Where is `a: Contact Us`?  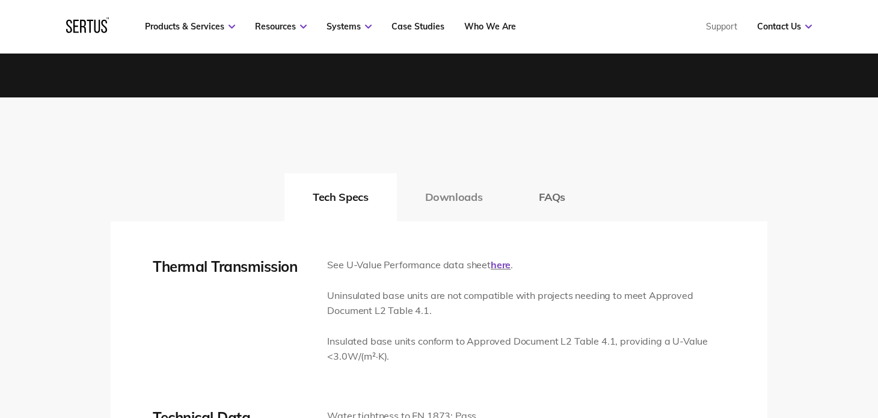 a: Contact Us is located at coordinates (784, 26).